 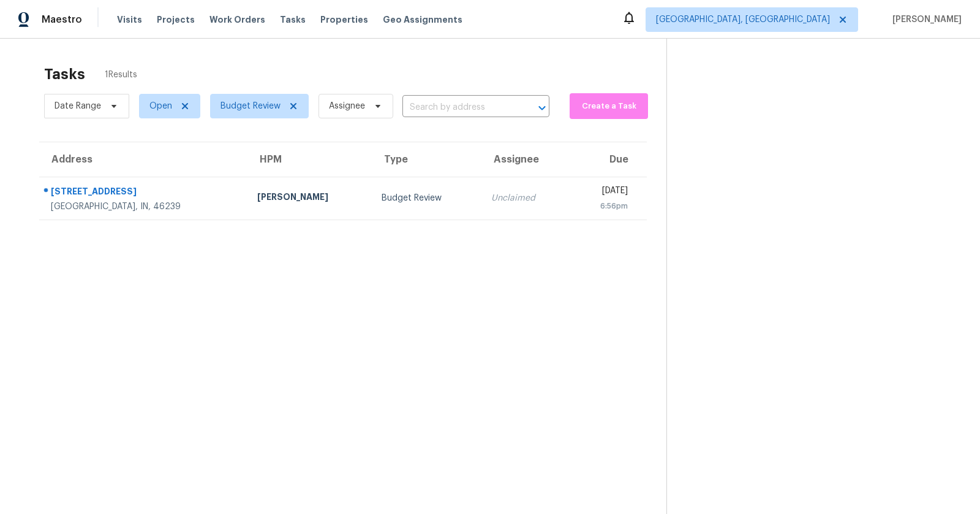 What do you see at coordinates (78, 106) in the screenshot?
I see `span: Date Range` at bounding box center [78, 106].